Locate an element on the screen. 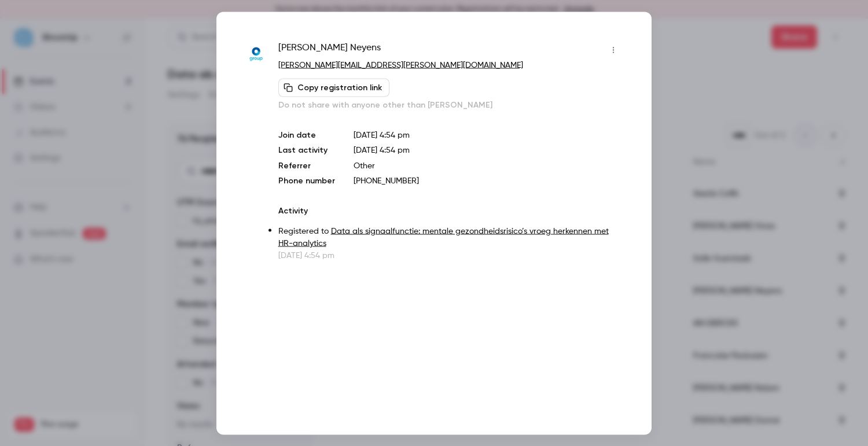  a: Data als signaalfunctie: mentale gezondheidsrisico’s vroeg herkennen met HR-analytics is located at coordinates (443, 236).